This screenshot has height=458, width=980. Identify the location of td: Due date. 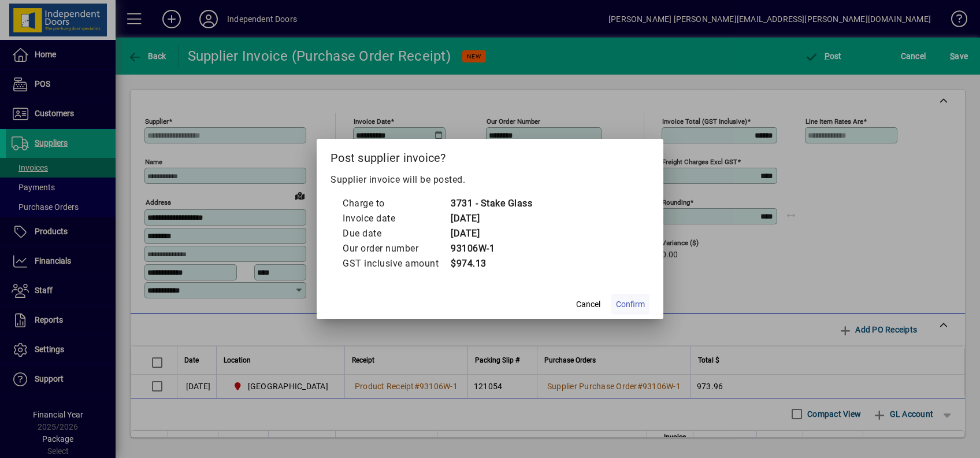
(396, 233).